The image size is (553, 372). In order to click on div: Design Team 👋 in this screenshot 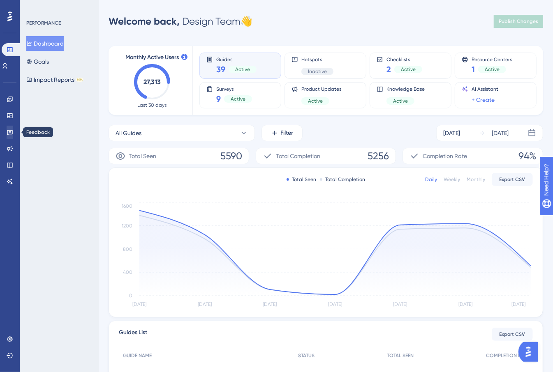, I will do `click(180, 21)`.